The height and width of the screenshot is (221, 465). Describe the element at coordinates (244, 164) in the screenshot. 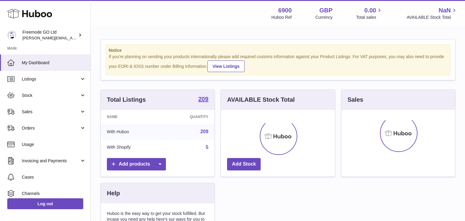

I see `a: Add Stock` at that location.